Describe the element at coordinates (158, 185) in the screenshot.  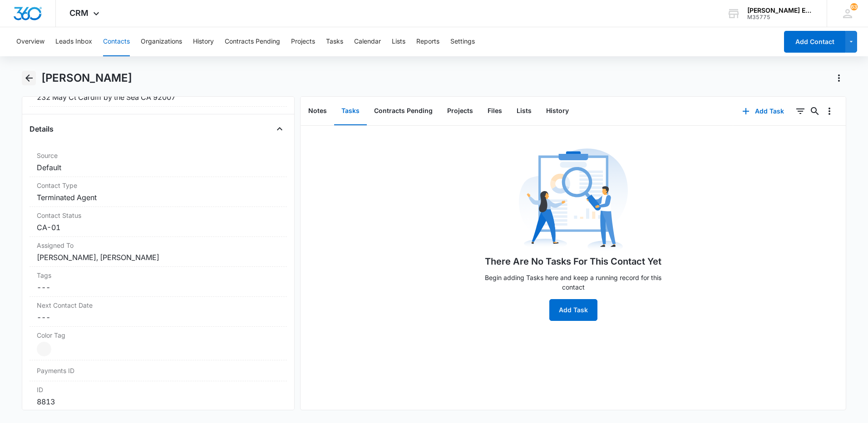
I see `label: Contact Type` at that location.